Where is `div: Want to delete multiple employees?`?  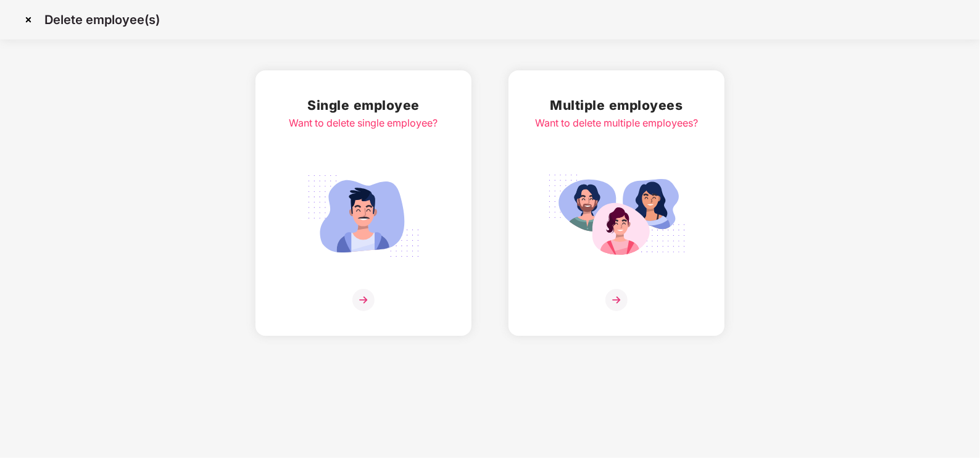 div: Want to delete multiple employees? is located at coordinates (617, 123).